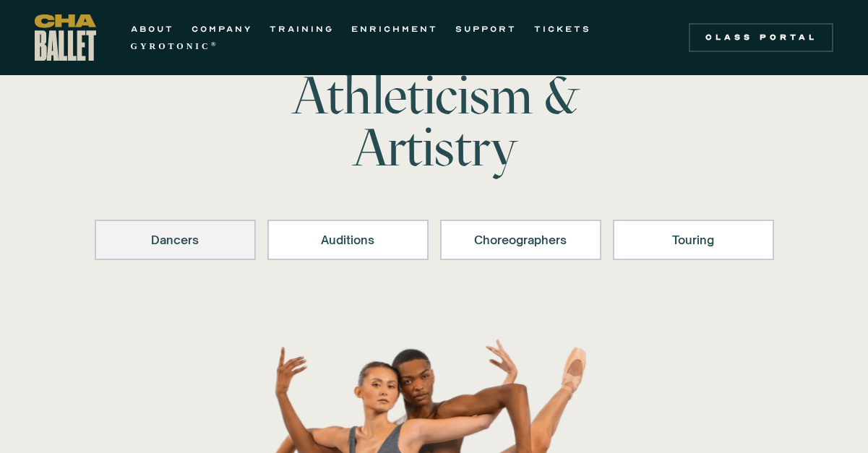 The image size is (868, 453). I want to click on a: SUPPORT, so click(486, 29).